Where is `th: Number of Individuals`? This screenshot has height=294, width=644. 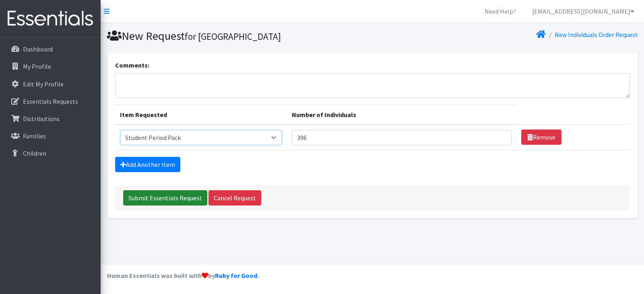 th: Number of Individuals is located at coordinates (402, 114).